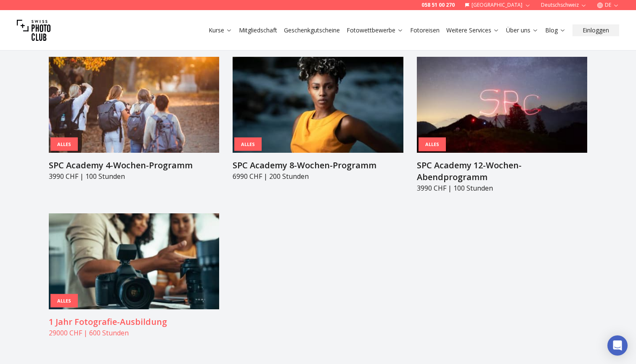 Image resolution: width=636 pixels, height=364 pixels. I want to click on p: 29000 CHF | 600 Stunden, so click(134, 332).